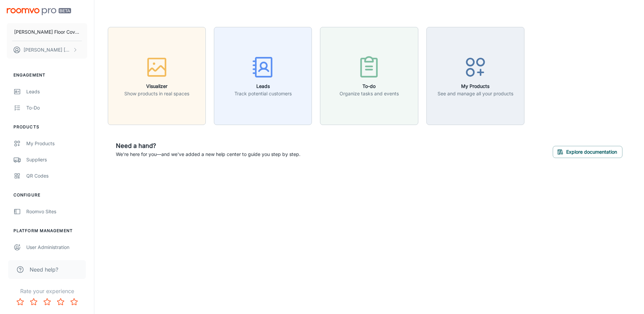 The width and height of the screenshot is (644, 314). I want to click on button: To-doOrganize tasks and events, so click(369, 76).